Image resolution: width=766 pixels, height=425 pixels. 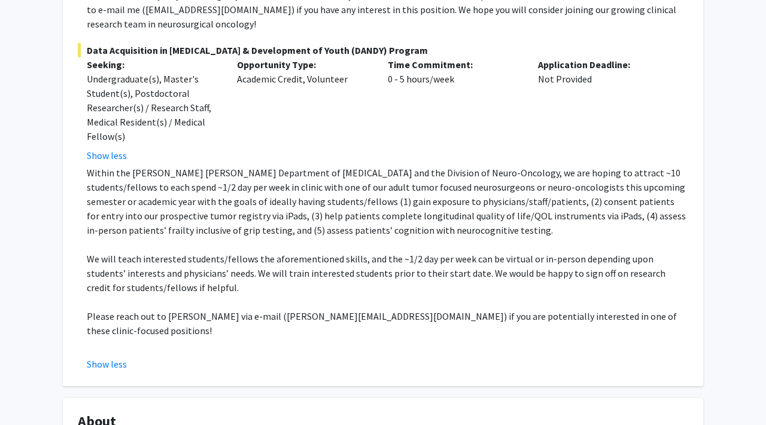 What do you see at coordinates (453, 110) in the screenshot?
I see `div: 0 - 5 hours/week` at bounding box center [453, 110].